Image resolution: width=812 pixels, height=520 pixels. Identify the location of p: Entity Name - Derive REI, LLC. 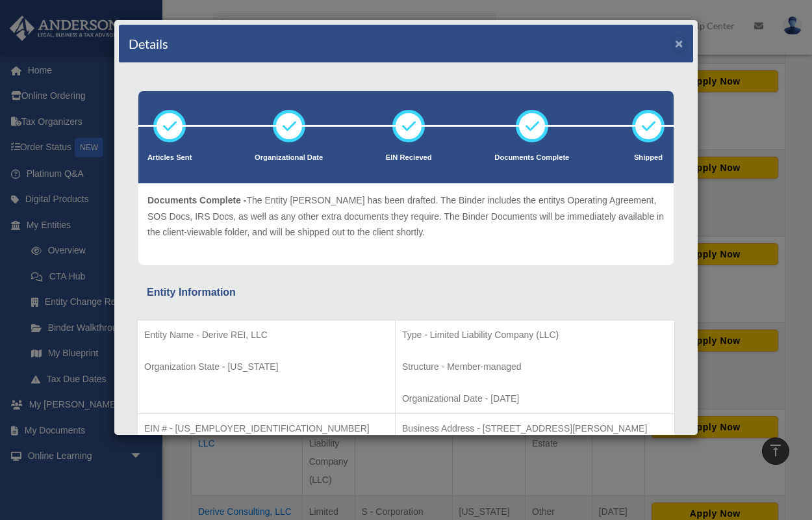
(266, 335).